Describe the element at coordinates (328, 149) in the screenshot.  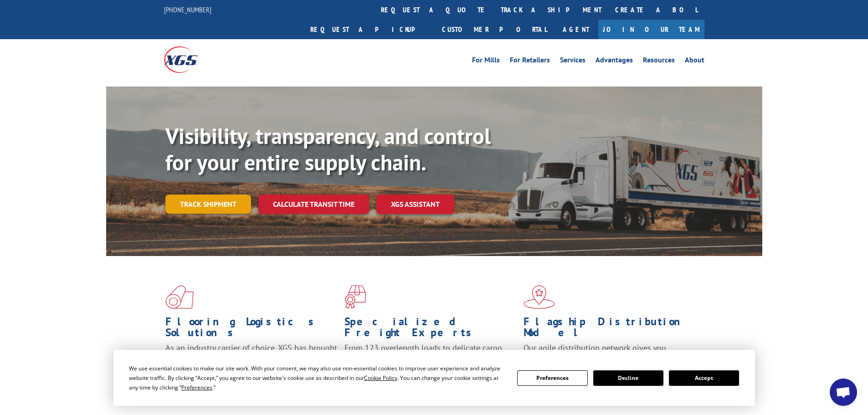
I see `b: Visibility, transparency, and control for your entire supply chain.` at that location.